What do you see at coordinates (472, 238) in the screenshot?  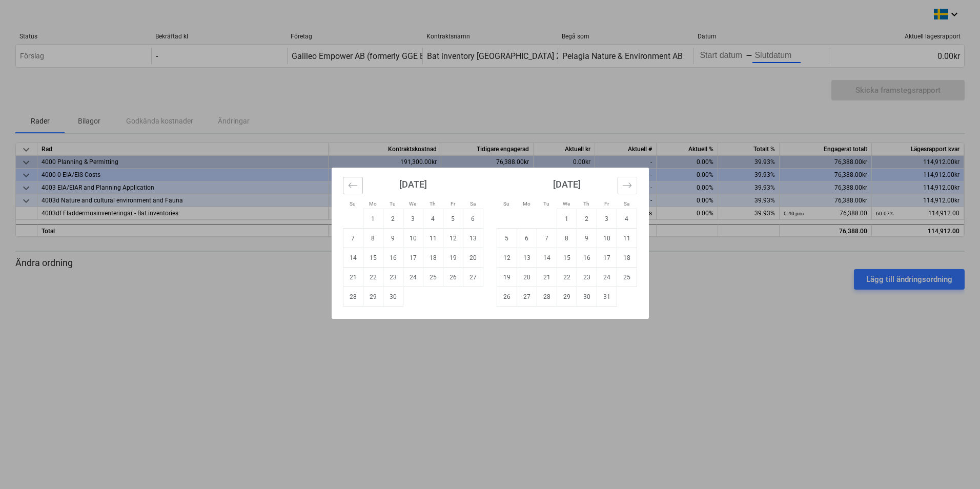 I see `td: Choose Saturday, September 13, 2025 as your check-out date. It's available.` at bounding box center [472, 238].